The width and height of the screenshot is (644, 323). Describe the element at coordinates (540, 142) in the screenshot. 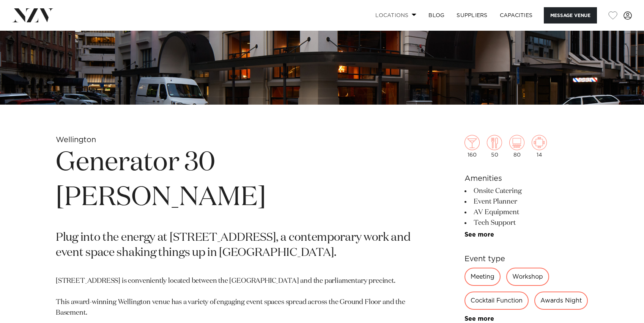

I see `img: meeting.png` at that location.